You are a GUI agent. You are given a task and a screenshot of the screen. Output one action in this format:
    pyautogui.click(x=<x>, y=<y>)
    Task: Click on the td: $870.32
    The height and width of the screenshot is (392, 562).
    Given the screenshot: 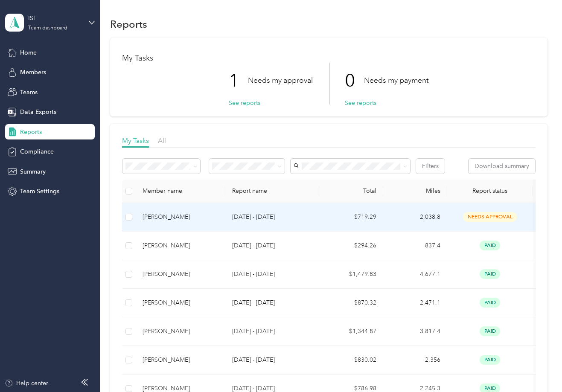 What is the action you would take?
    pyautogui.click(x=351, y=303)
    